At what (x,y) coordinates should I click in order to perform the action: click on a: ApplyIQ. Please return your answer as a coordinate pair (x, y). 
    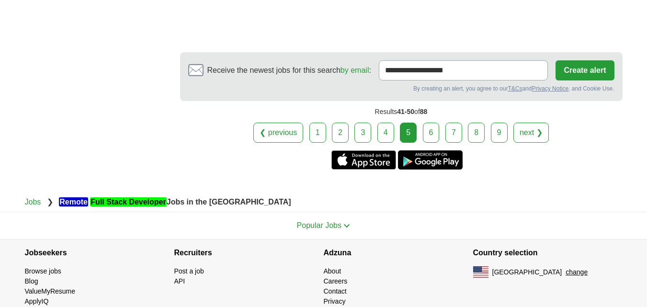
    Looking at the image, I should click on (37, 301).